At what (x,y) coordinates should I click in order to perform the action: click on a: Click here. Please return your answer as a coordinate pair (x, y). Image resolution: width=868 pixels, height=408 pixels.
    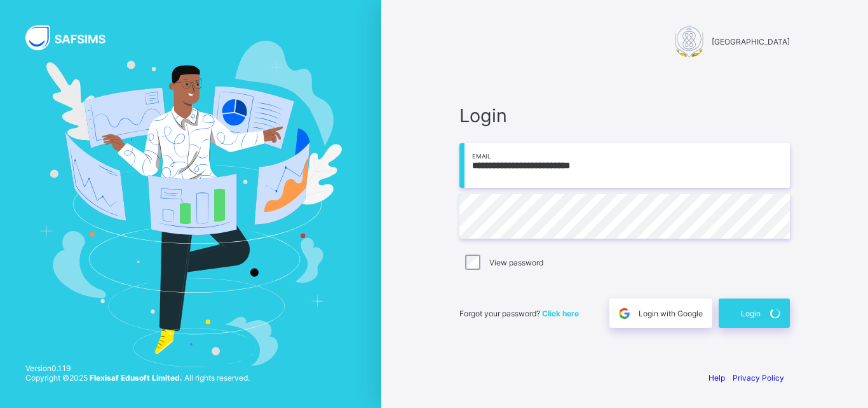
    Looking at the image, I should click on (560, 313).